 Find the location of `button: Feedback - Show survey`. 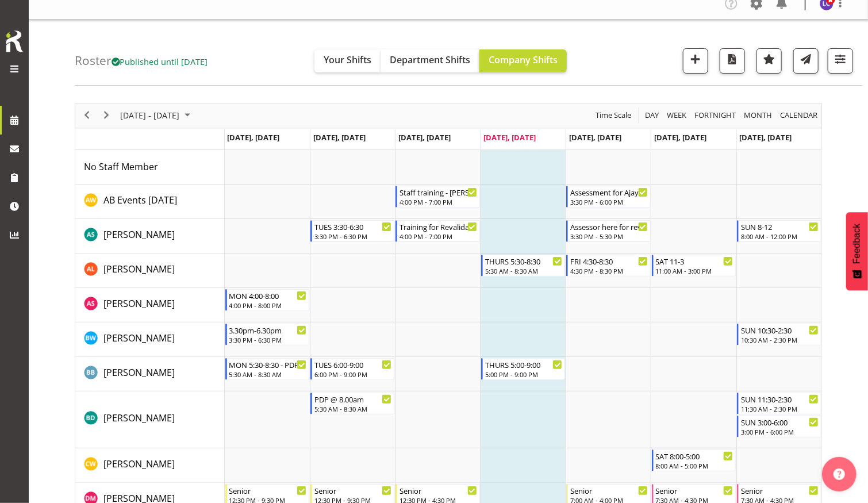

button: Feedback - Show survey is located at coordinates (857, 251).